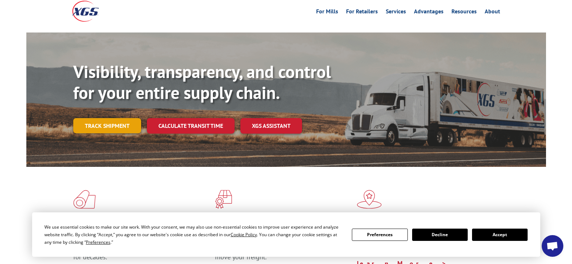  Describe the element at coordinates (327, 13) in the screenshot. I see `a: For Mills` at that location.